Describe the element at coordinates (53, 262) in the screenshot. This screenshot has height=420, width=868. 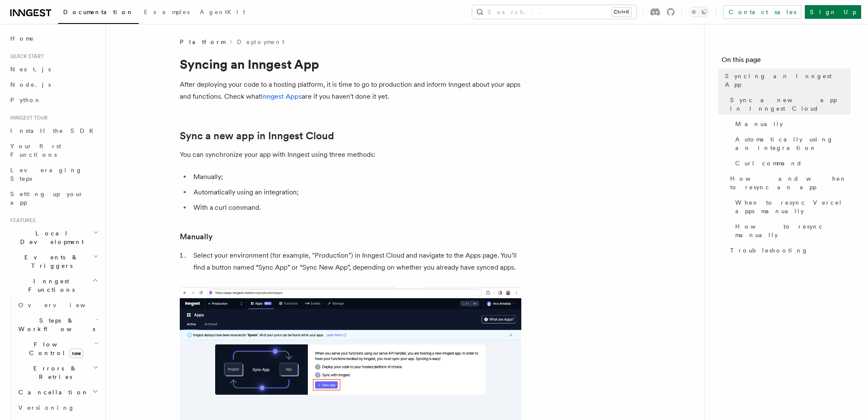
I see `button: Events & Triggers` at that location.